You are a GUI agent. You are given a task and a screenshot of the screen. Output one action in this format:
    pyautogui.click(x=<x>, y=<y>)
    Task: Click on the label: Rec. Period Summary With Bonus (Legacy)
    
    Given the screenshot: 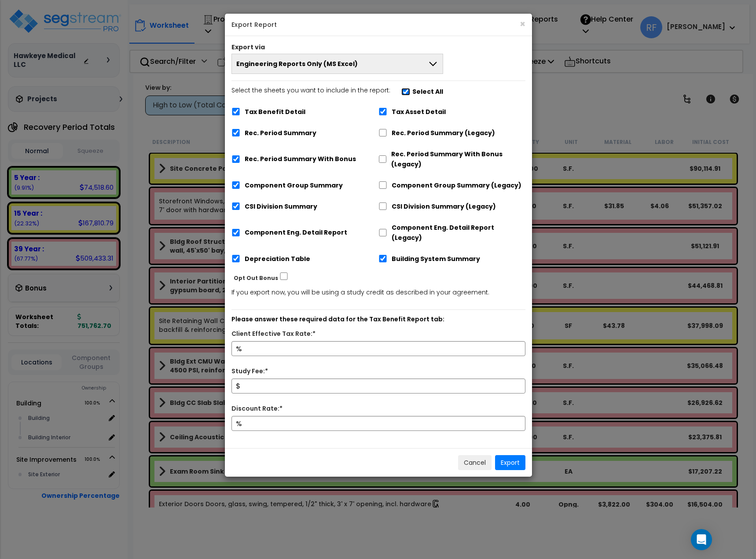 What is the action you would take?
    pyautogui.click(x=458, y=159)
    